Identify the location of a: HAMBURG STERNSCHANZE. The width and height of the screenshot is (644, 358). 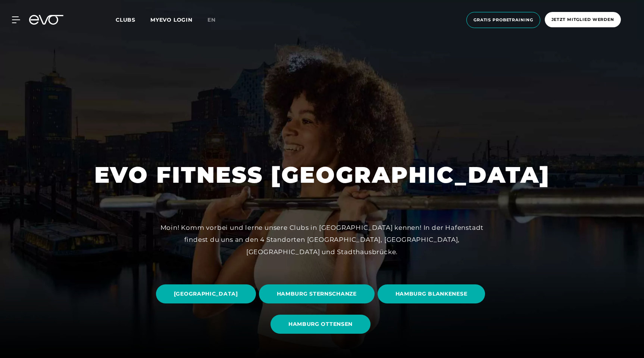
(318, 293).